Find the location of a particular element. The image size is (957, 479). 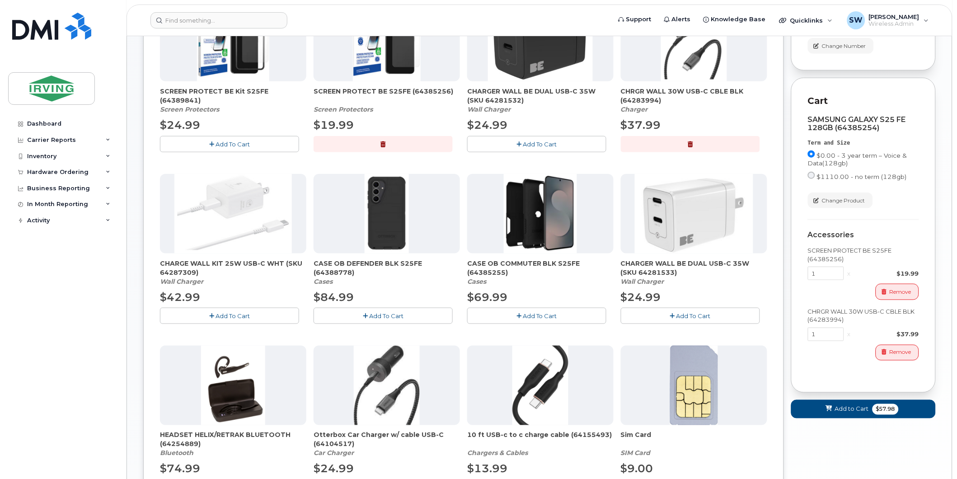

div: SAMSUNG GALAXY S25 FE 128GB (64385254) is located at coordinates (864, 124).